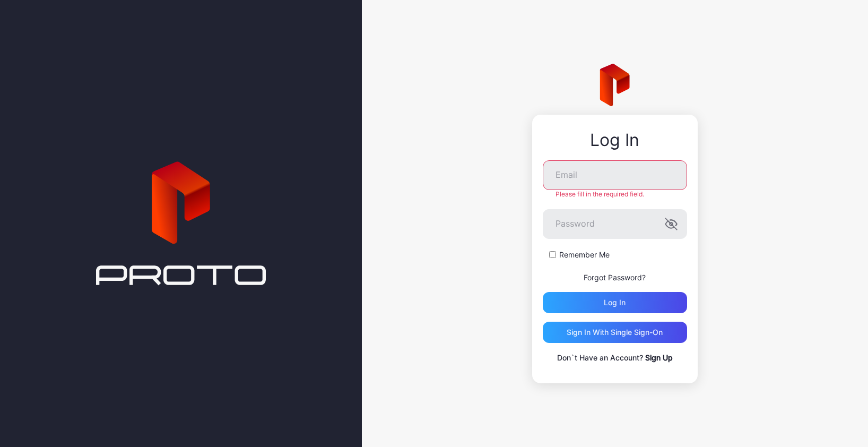 Image resolution: width=868 pixels, height=447 pixels. I want to click on a: Forgot Password?, so click(615, 277).